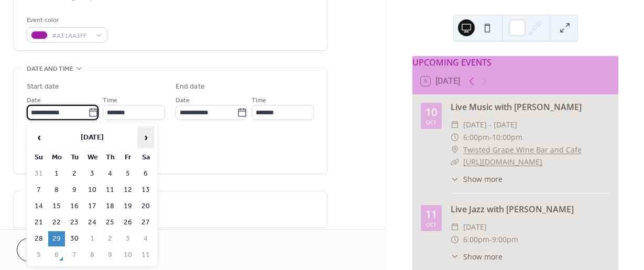 Image resolution: width=644 pixels, height=270 pixels. Describe the element at coordinates (146, 206) in the screenshot. I see `td: 20` at that location.